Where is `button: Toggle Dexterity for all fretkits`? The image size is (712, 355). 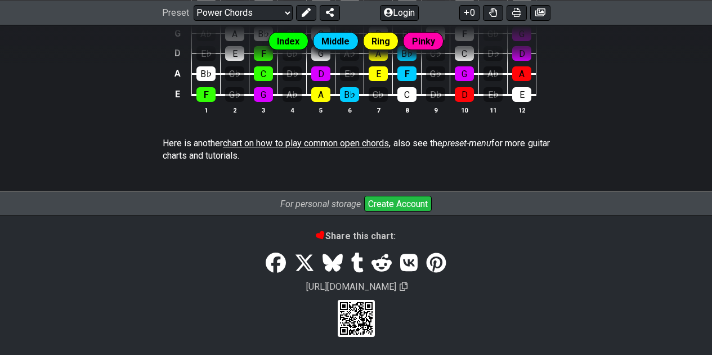 button: Toggle Dexterity for all fretkits is located at coordinates (493, 12).